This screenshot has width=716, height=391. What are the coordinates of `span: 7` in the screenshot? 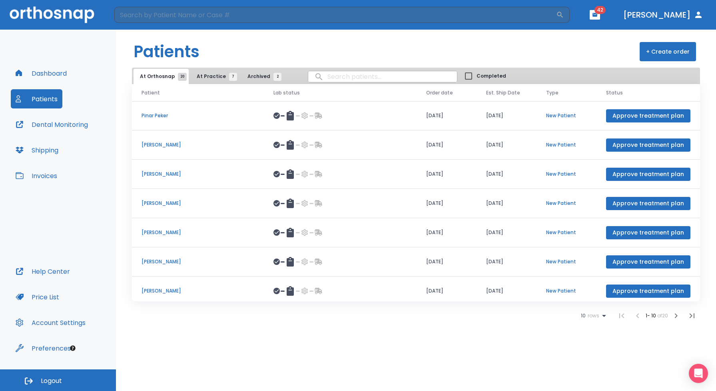 It's located at (233, 77).